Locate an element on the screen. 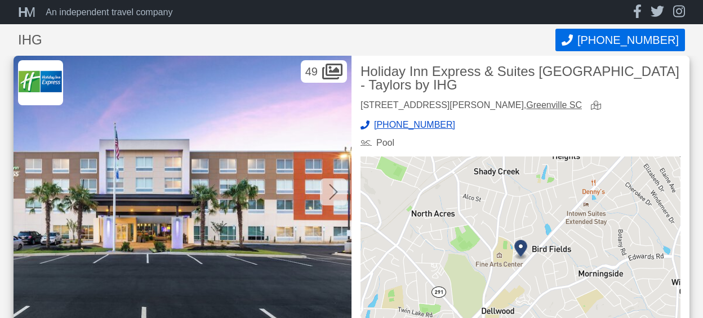 The width and height of the screenshot is (703, 318). a: Greenville SC is located at coordinates (554, 105).